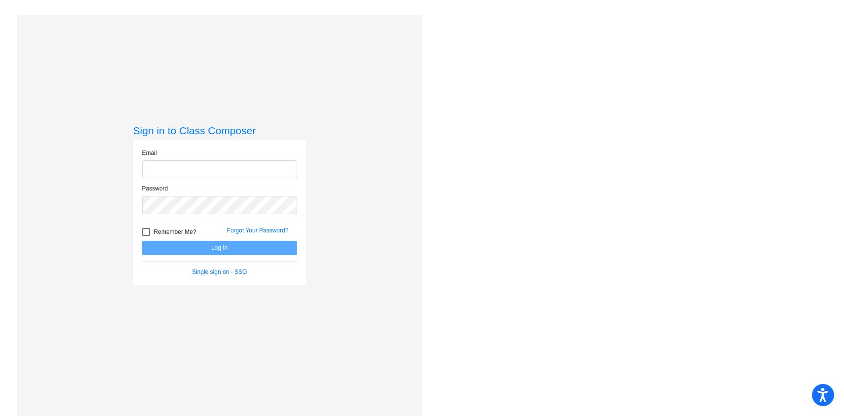  I want to click on h3: Sign in to Class Composer, so click(220, 130).